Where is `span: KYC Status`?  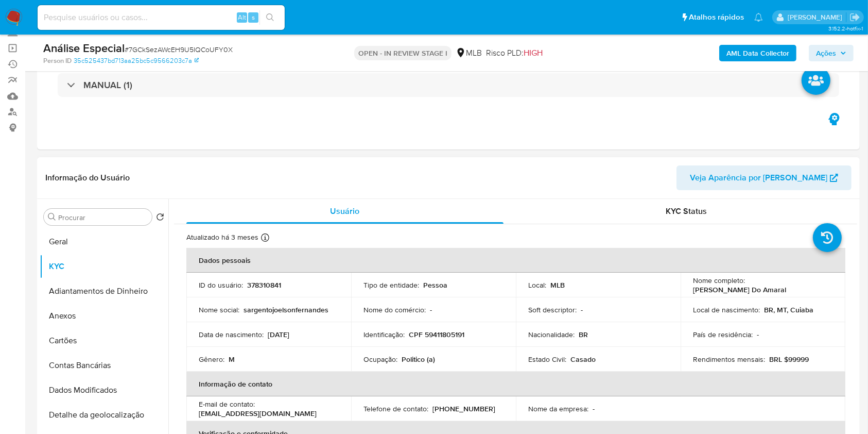
span: KYC Status is located at coordinates (686, 210).